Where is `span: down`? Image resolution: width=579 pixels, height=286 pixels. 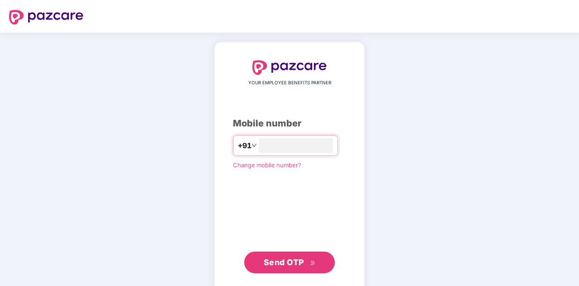 span: down is located at coordinates (254, 145).